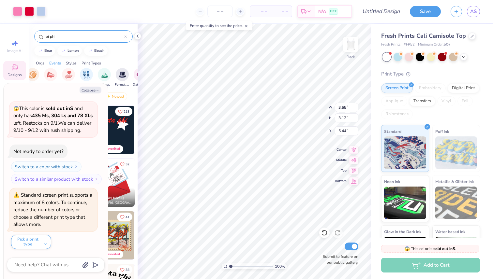 The height and width of the screenshot is (279, 493). Describe the element at coordinates (465, 101) in the screenshot. I see `div: Foil` at that location.